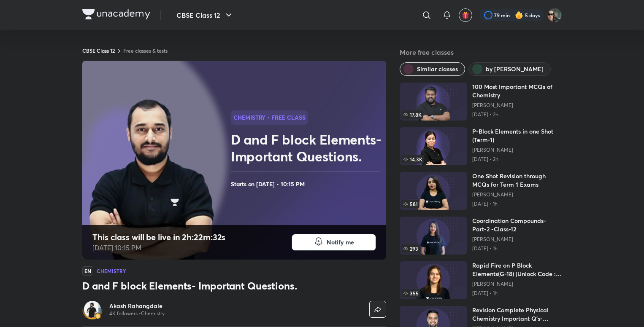 This screenshot has height=327, width=644. What do you see at coordinates (333, 243) in the screenshot?
I see `button: Notify me` at bounding box center [333, 243].